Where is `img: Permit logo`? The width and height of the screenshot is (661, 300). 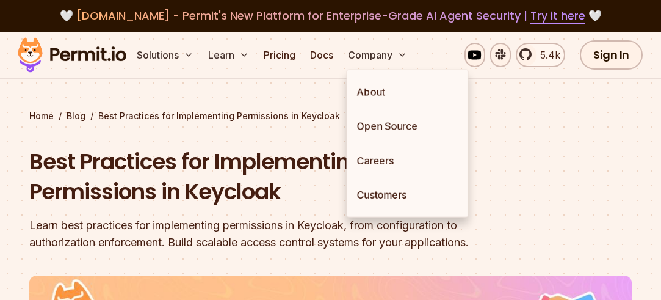
img: Permit logo is located at coordinates (72, 55).